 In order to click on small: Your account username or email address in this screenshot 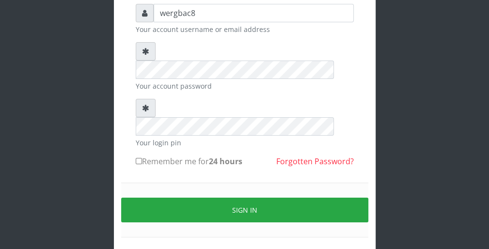, I will do `click(245, 29)`.